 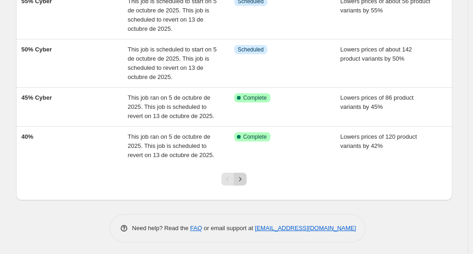 What do you see at coordinates (240, 179) in the screenshot?
I see `button: Next` at bounding box center [240, 179].